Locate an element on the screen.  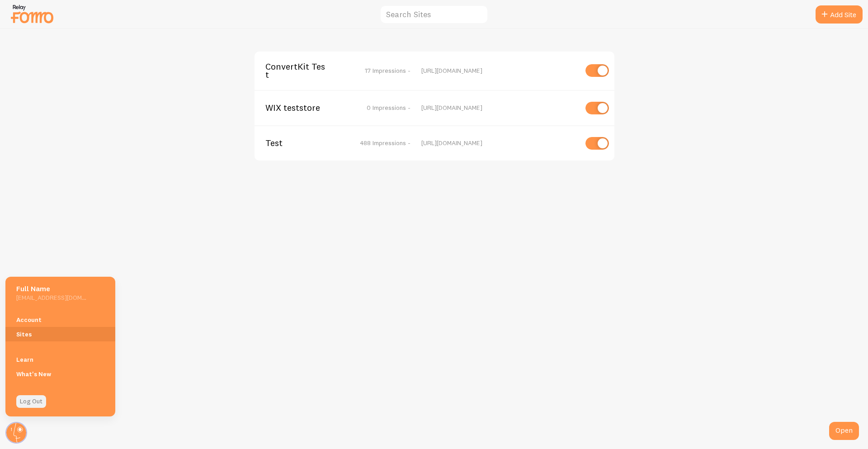
a: Account is located at coordinates (60, 320).